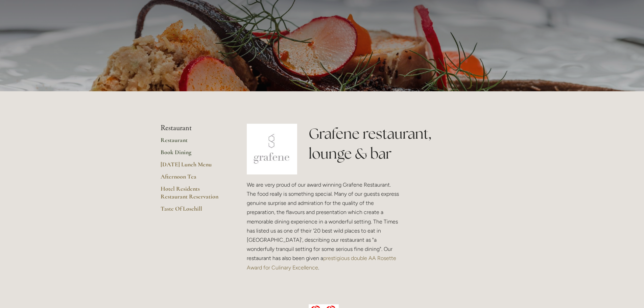 This screenshot has height=308, width=644. I want to click on a: Hotel Residents Restaurant Reservation, so click(193, 195).